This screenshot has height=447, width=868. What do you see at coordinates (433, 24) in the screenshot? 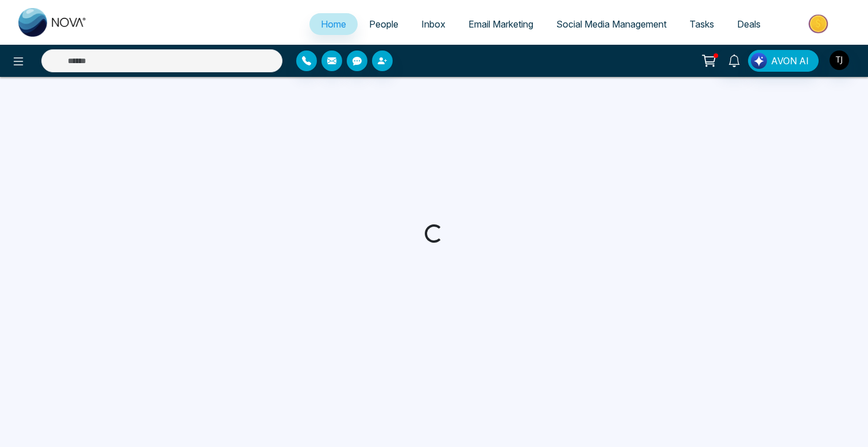
I see `span: Inbox` at bounding box center [433, 24].